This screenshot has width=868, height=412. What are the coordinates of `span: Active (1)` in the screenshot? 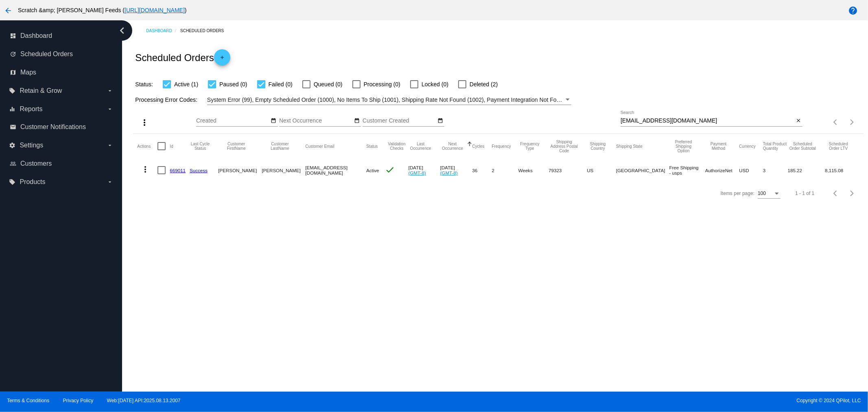 It's located at (186, 84).